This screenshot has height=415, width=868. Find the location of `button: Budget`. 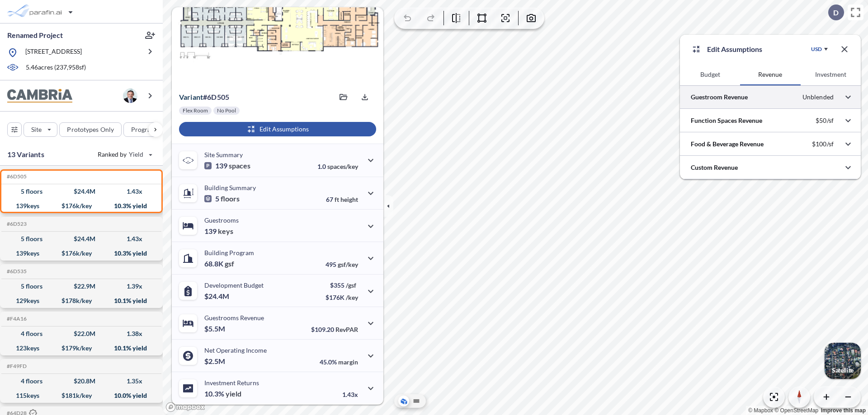

button: Budget is located at coordinates (709, 75).